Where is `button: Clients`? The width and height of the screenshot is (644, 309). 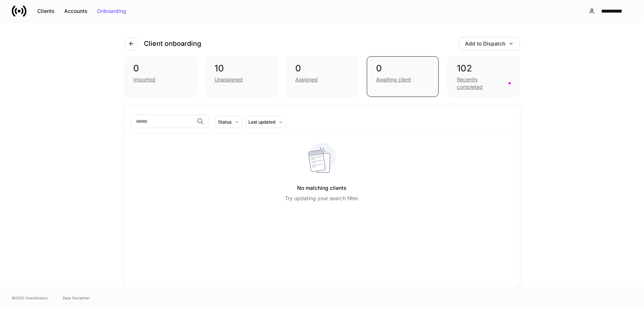 button: Clients is located at coordinates (45, 11).